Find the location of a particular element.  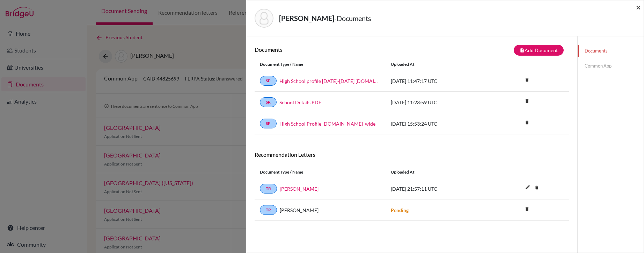

a: School Details PDF is located at coordinates (300, 102).